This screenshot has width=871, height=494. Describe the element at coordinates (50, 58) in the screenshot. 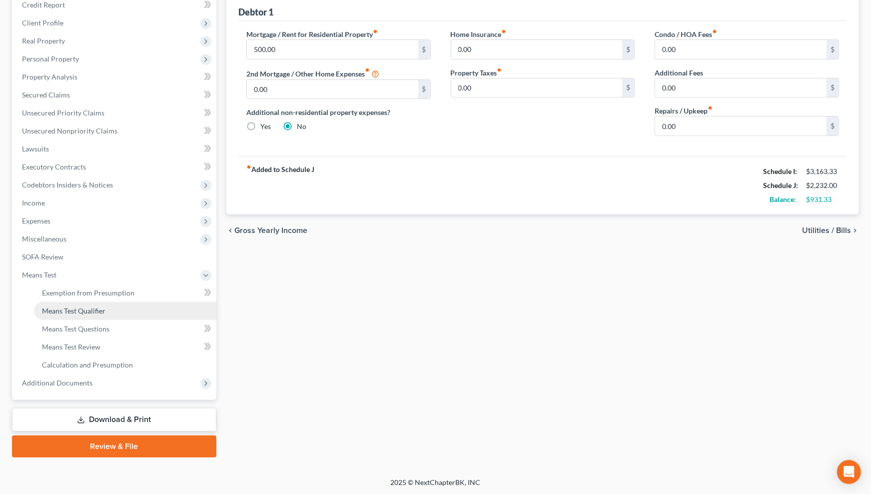

I see `span: Personal Property` at that location.